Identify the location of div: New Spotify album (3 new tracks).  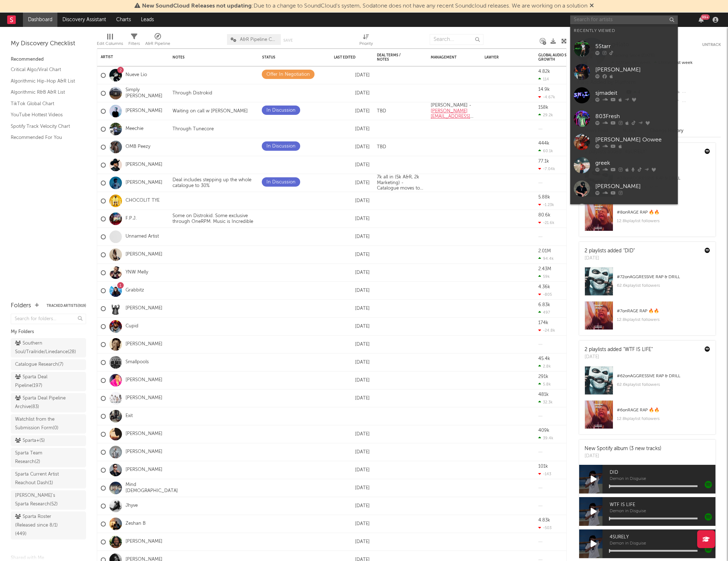
(623, 448).